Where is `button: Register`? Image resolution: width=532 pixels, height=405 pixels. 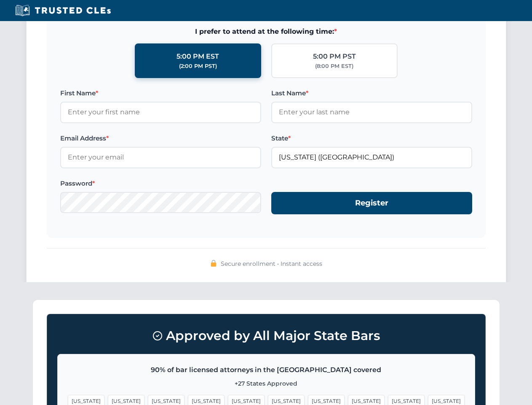 button: Register is located at coordinates (371, 203).